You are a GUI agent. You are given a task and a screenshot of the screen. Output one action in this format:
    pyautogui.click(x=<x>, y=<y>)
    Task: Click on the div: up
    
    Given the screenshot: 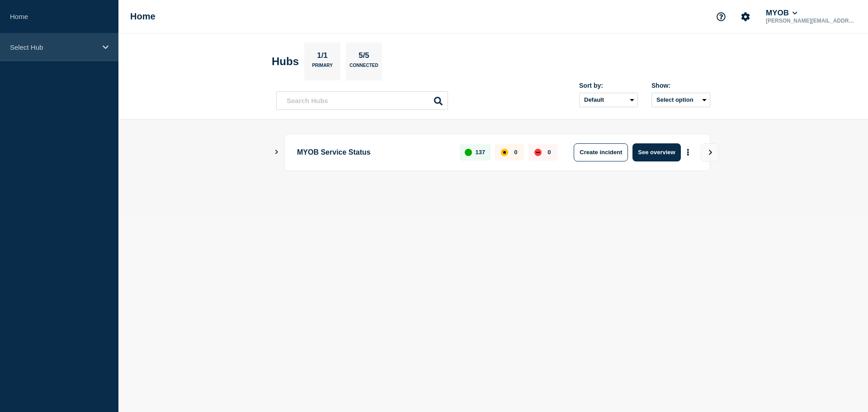 What is the action you would take?
    pyautogui.click(x=469, y=153)
    